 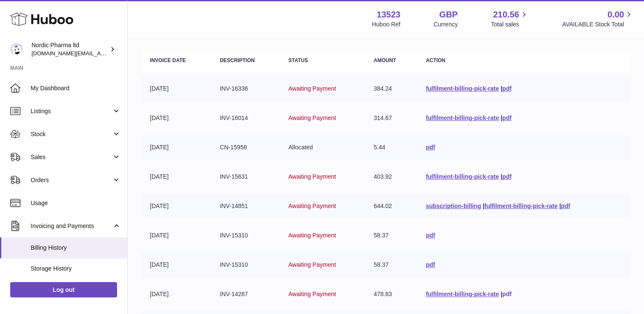 What do you see at coordinates (71, 226) in the screenshot?
I see `span: Invoicing and Payments` at bounding box center [71, 226].